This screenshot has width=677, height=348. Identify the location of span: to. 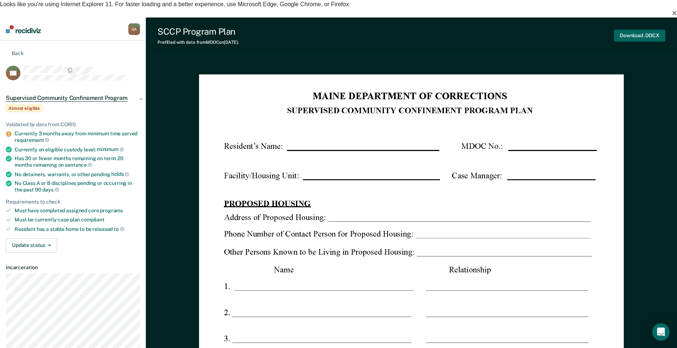
(119, 229).